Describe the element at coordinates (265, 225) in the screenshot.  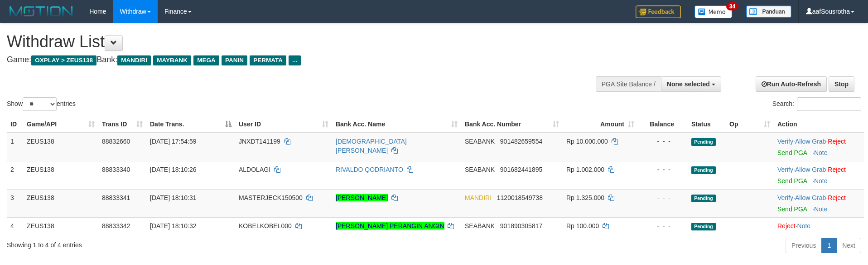
I see `span: KOBELKOBEL000` at that location.